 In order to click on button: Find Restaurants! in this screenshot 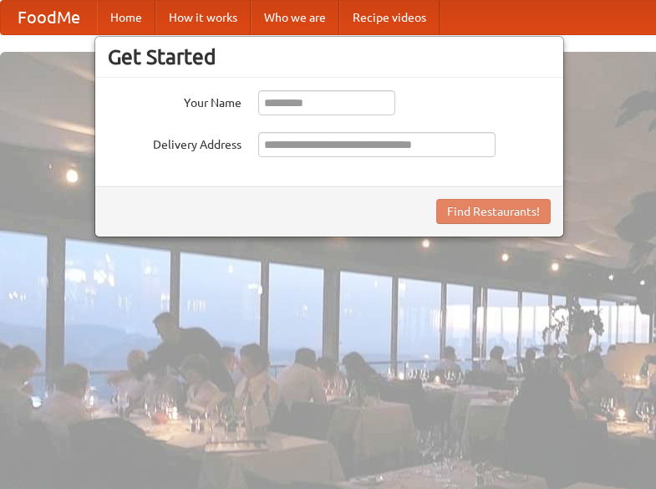, I will do `click(493, 211)`.